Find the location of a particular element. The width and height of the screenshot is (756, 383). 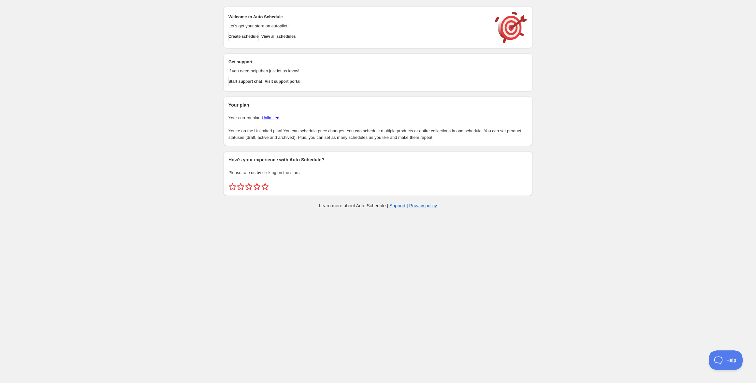

p: You're on the Unlimited plan! You can schedule price changes. You can schedule multiple products ... is located at coordinates (378, 134).